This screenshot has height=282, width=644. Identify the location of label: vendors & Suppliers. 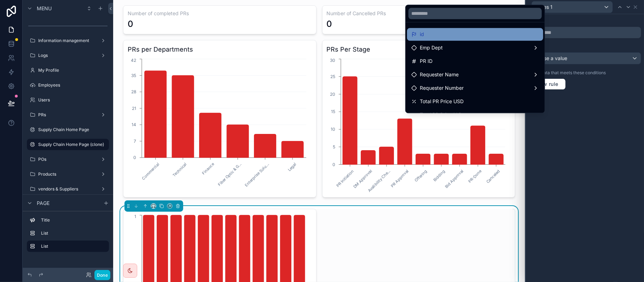
(68, 189).